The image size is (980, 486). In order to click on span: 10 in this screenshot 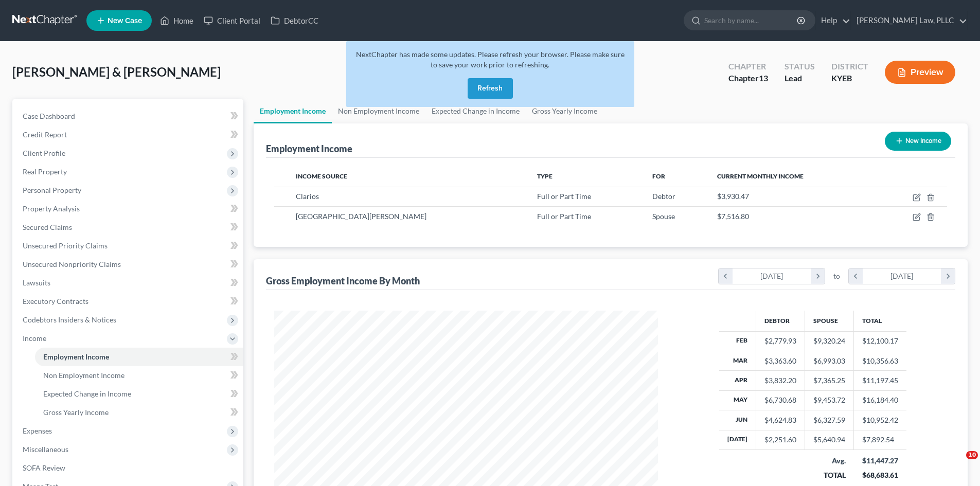, I will do `click(972, 455)`.